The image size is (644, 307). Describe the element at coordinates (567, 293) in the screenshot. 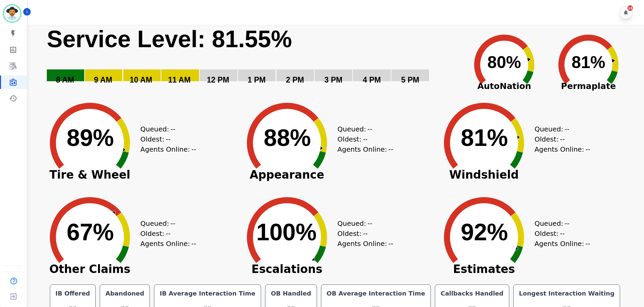

I see `div: Longest Interaction Waiting` at that location.